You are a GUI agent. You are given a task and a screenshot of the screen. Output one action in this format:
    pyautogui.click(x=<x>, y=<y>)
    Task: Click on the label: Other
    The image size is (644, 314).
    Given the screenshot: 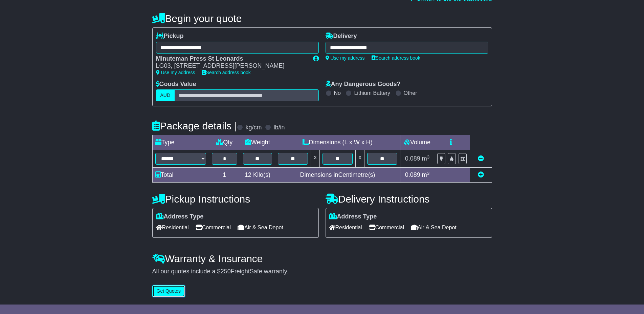 What is the action you would take?
    pyautogui.click(x=410, y=92)
    